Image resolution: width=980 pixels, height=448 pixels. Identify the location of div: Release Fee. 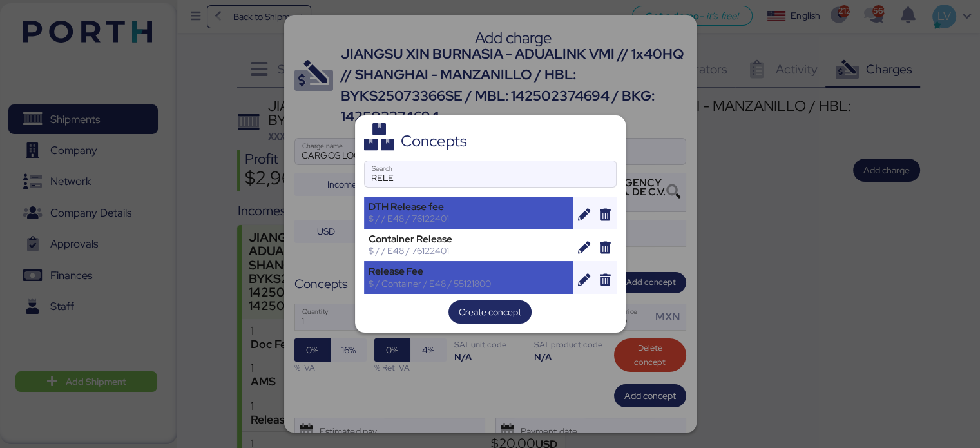
(468, 271).